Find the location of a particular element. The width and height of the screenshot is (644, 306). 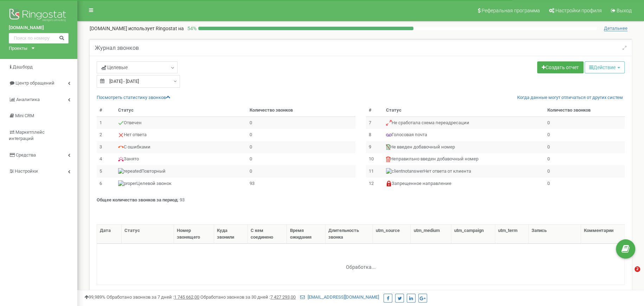

img: Нет ответа от клиента is located at coordinates (404, 171).